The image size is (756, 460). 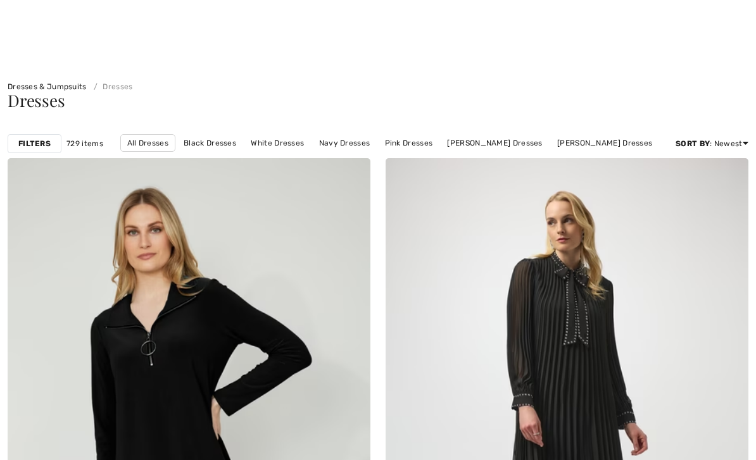 I want to click on a: Long Dresses, so click(x=356, y=160).